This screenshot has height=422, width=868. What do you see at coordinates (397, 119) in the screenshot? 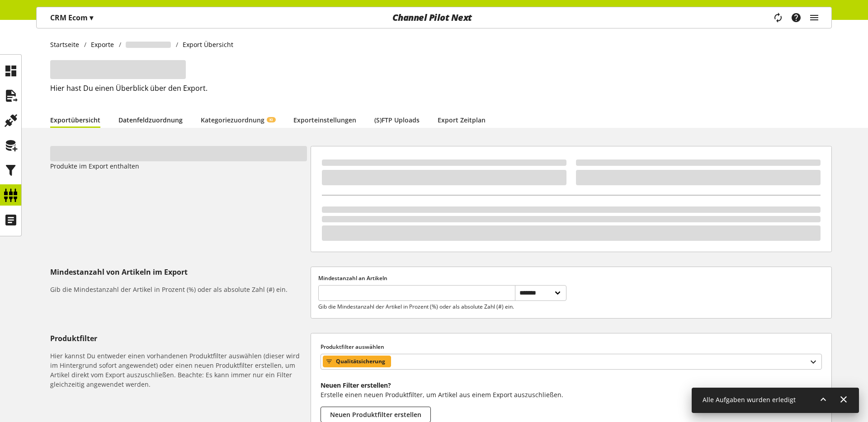
I see `a: (S)FTP Uploads` at bounding box center [397, 119].